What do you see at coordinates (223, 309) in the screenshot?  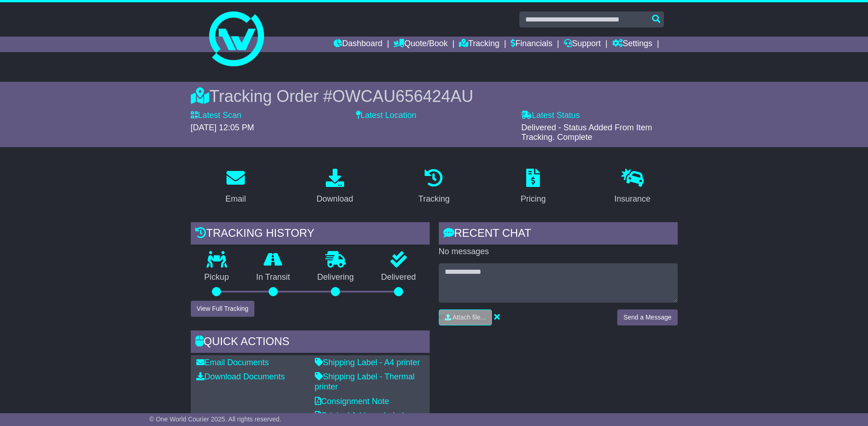 I see `button: View Full Tracking` at bounding box center [223, 309].